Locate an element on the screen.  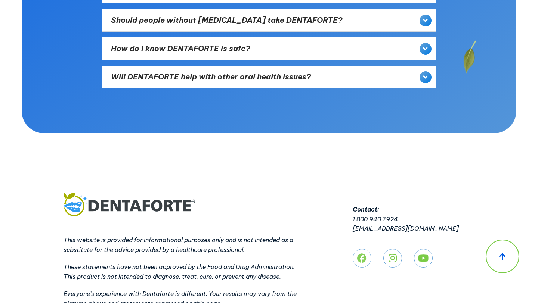
a: How do I know DENTAFORTE is safe? is located at coordinates (180, 48).